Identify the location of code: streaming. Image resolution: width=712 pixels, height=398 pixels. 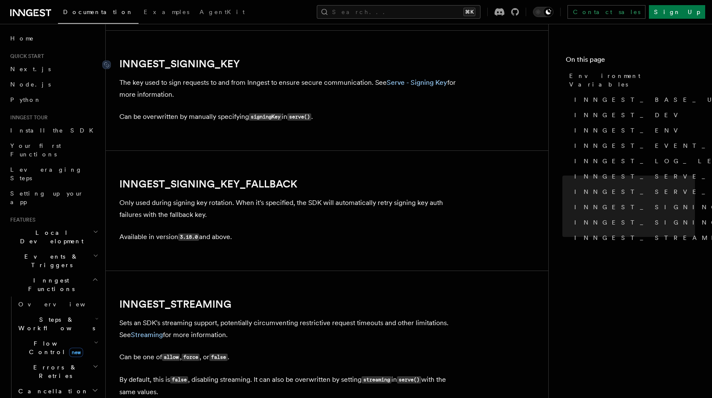
(377, 380).